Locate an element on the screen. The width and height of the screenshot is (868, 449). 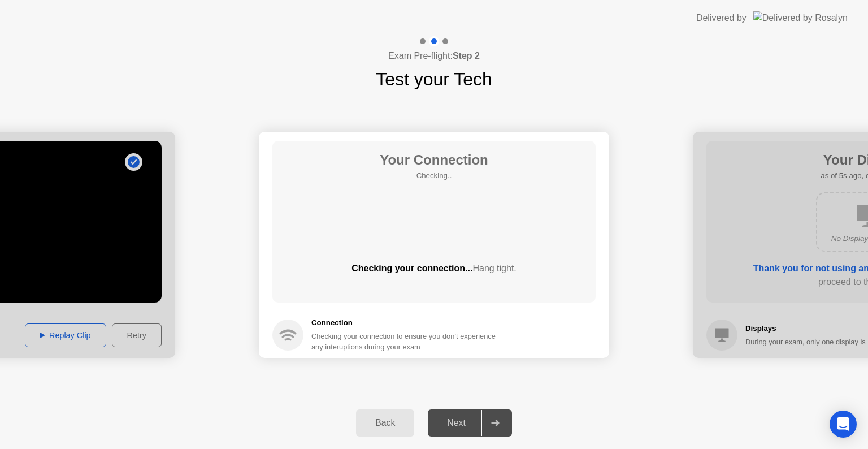
div: Checking your connection to ensure you don’t experience any interuptions during your exam is located at coordinates (407, 342).